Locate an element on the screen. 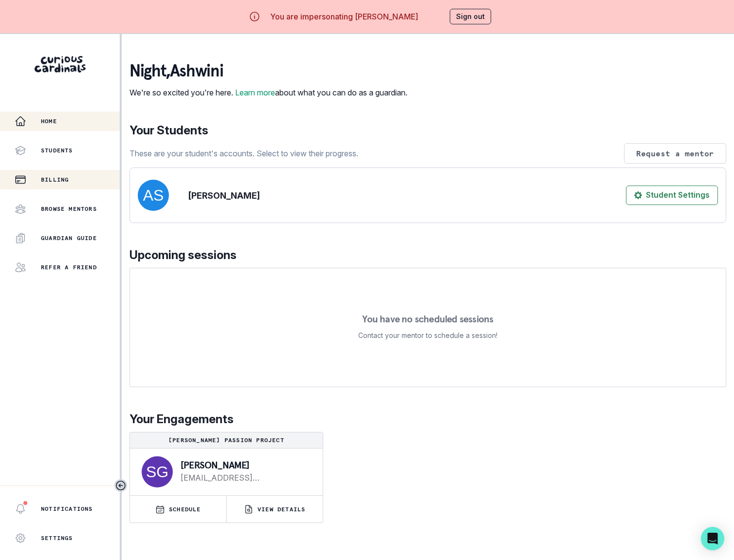 Image resolution: width=734 pixels, height=560 pixels. p: Billing is located at coordinates (55, 179).